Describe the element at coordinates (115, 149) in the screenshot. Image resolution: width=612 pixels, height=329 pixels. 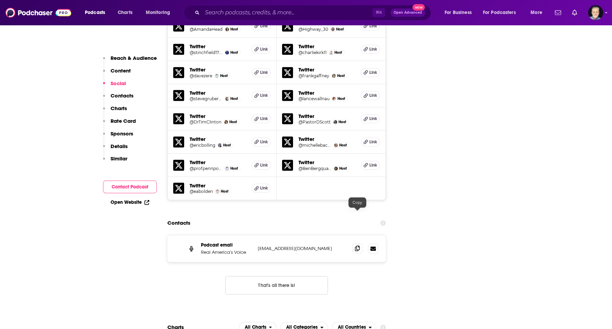
I see `button: Details` at that location.